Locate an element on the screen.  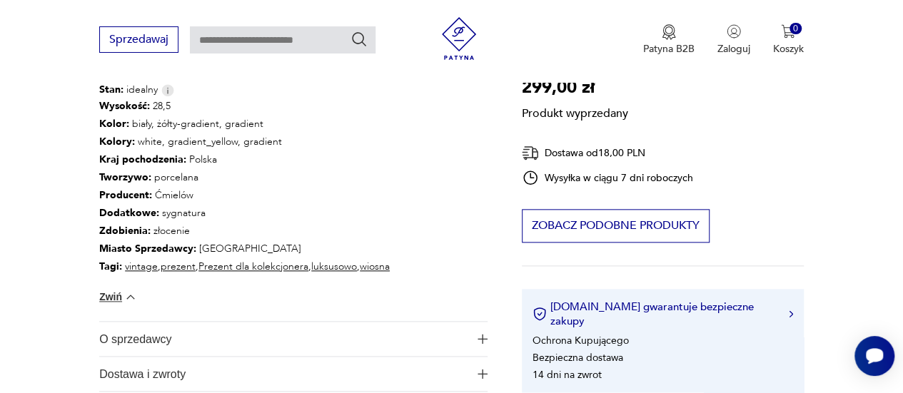
img: chevron down is located at coordinates (131, 297).